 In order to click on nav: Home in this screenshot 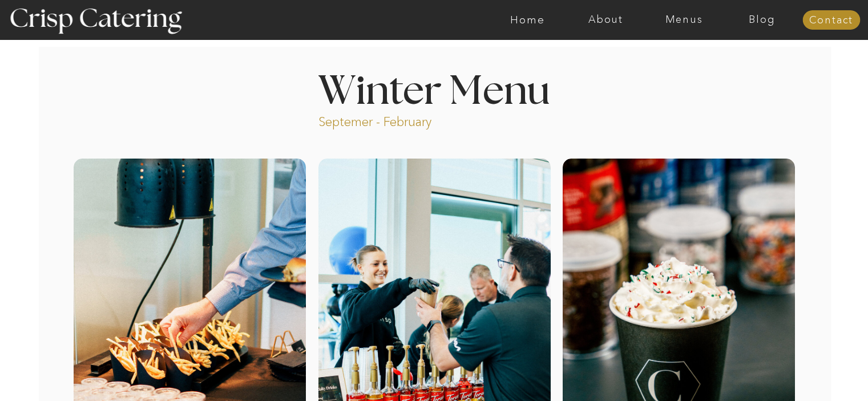, I will do `click(527, 20)`.